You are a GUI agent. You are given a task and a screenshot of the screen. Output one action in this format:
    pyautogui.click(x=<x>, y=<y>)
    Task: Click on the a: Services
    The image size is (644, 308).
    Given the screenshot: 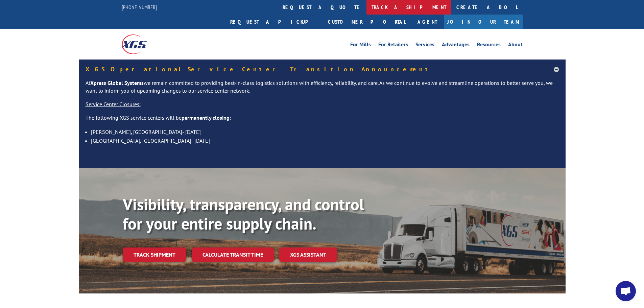 What is the action you would take?
    pyautogui.click(x=425, y=46)
    